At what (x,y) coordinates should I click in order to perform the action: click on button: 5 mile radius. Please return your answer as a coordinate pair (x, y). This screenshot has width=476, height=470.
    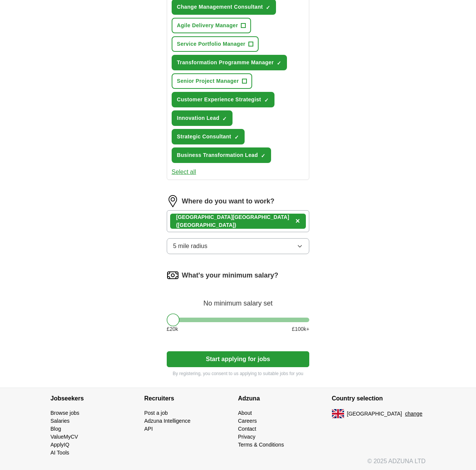
    Looking at the image, I should click on (238, 246).